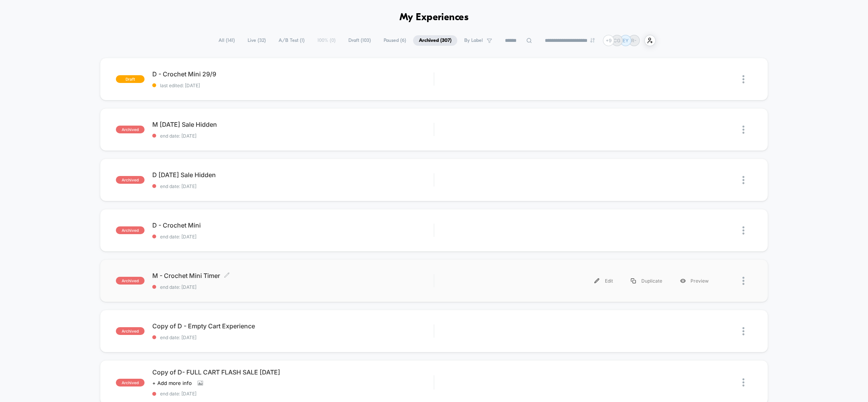 The height and width of the screenshot is (402, 868). What do you see at coordinates (293, 74) in the screenshot?
I see `span: D - Crochet Mini 29/9` at bounding box center [293, 74].